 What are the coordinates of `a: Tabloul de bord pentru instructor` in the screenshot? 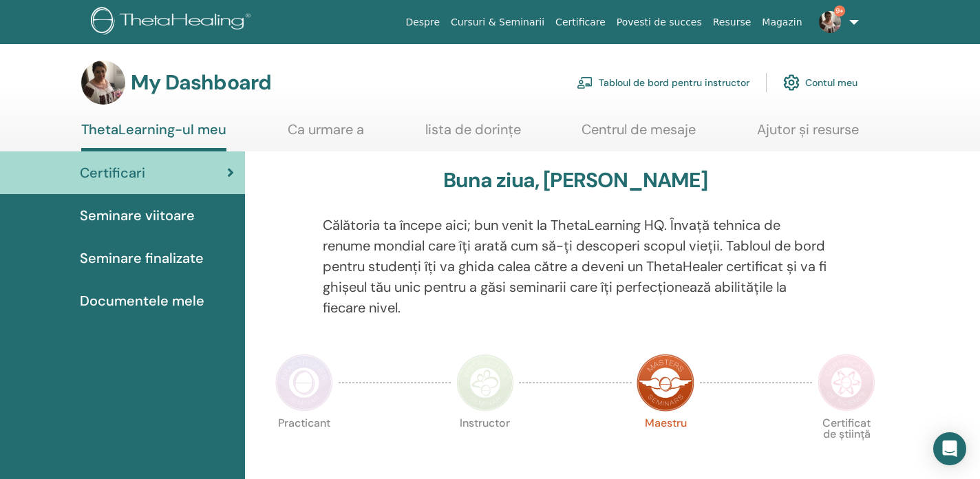 It's located at (663, 83).